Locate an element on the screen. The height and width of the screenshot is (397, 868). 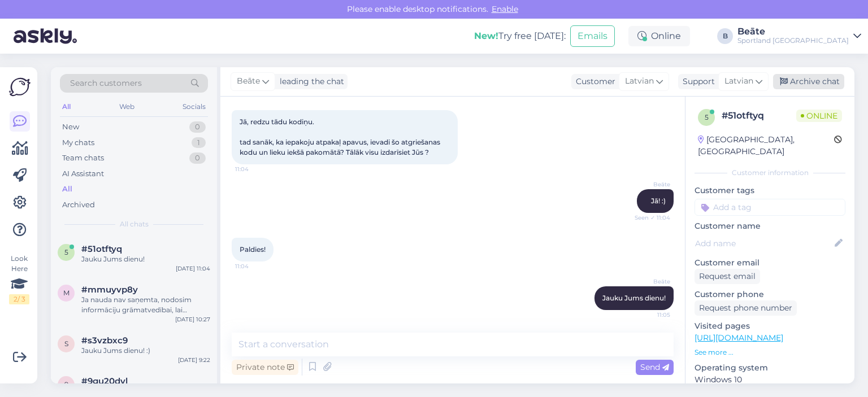
span: Jauku Jums dienu! is located at coordinates (634, 298).